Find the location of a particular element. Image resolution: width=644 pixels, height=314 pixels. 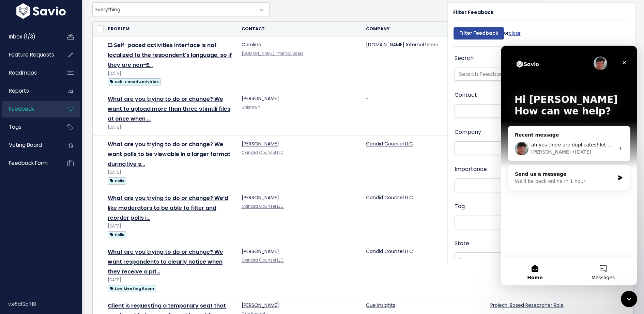

div: or is located at coordinates (487, 35).